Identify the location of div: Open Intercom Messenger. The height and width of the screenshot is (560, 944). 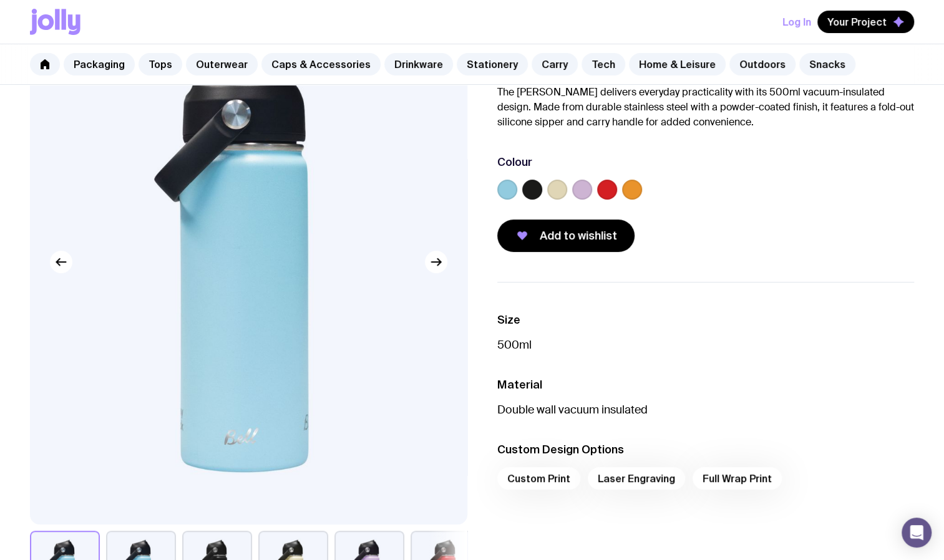
(916, 533).